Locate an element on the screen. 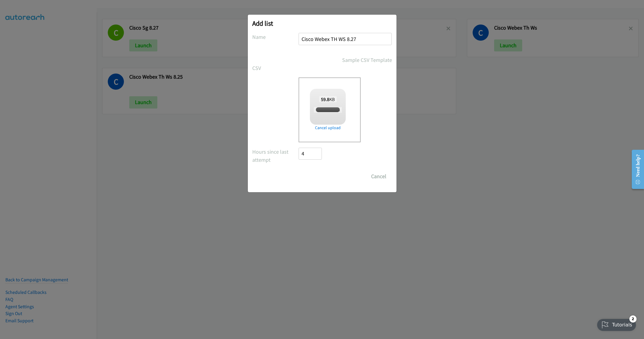 The image size is (644, 339). strong: 59.8 is located at coordinates (325, 99).